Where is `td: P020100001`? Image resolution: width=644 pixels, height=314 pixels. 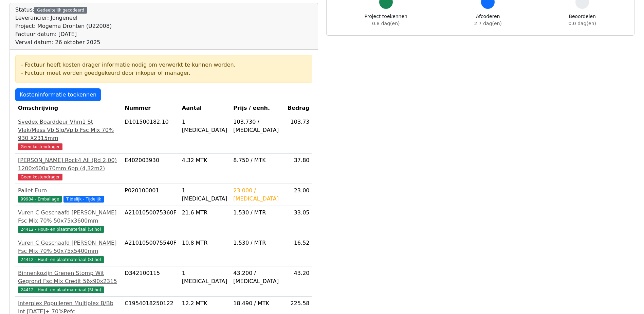 td: P020100001 is located at coordinates (150, 195).